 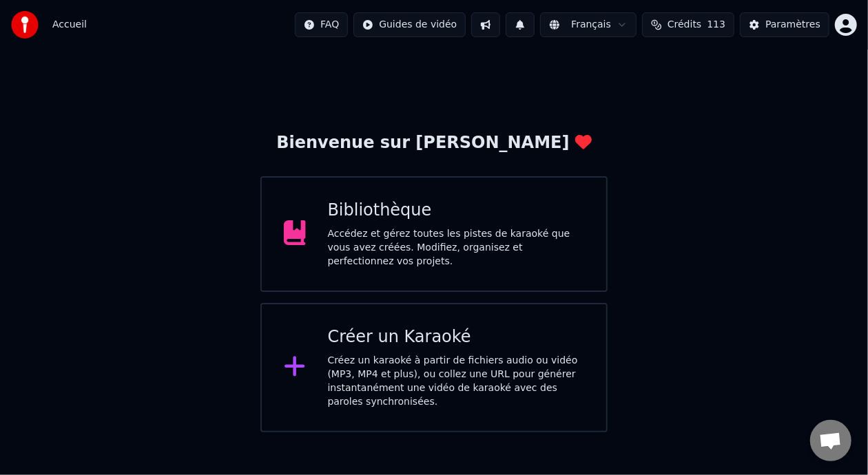 I want to click on button: Paramètres, so click(x=785, y=25).